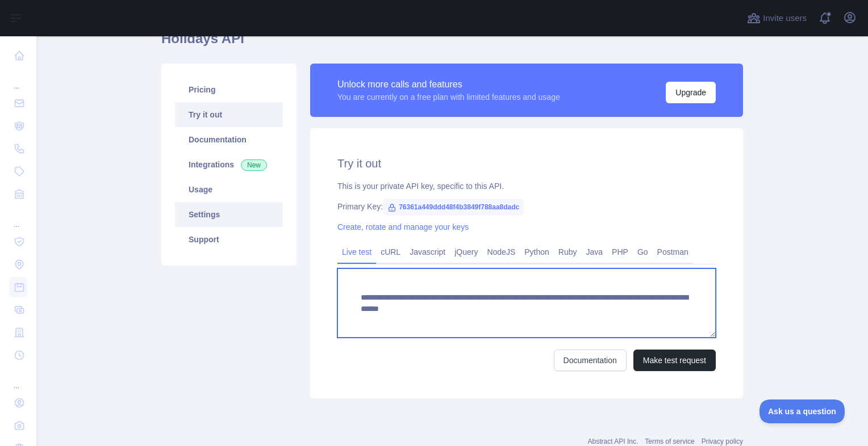 This screenshot has height=446, width=868. Describe the element at coordinates (691, 92) in the screenshot. I see `button: Upgrade` at that location.